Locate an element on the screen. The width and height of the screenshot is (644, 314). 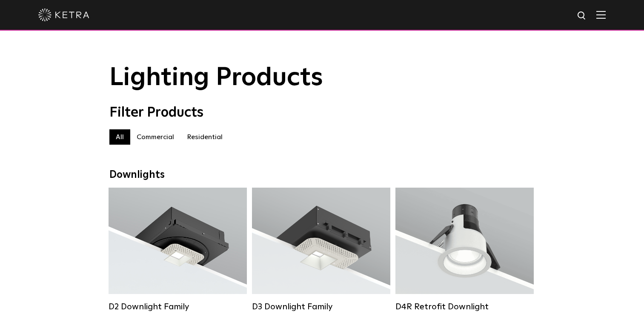
img: search icon is located at coordinates (582, 16).